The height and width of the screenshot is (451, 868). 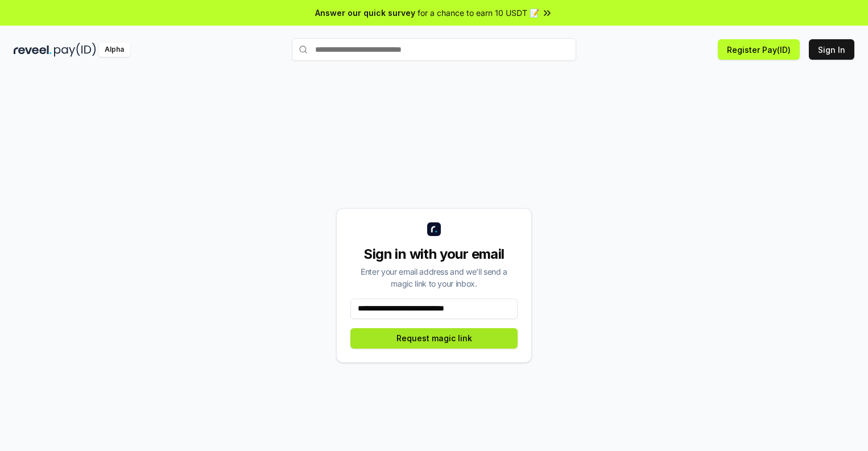 What do you see at coordinates (365, 12) in the screenshot?
I see `span: Answer our quick survey` at bounding box center [365, 12].